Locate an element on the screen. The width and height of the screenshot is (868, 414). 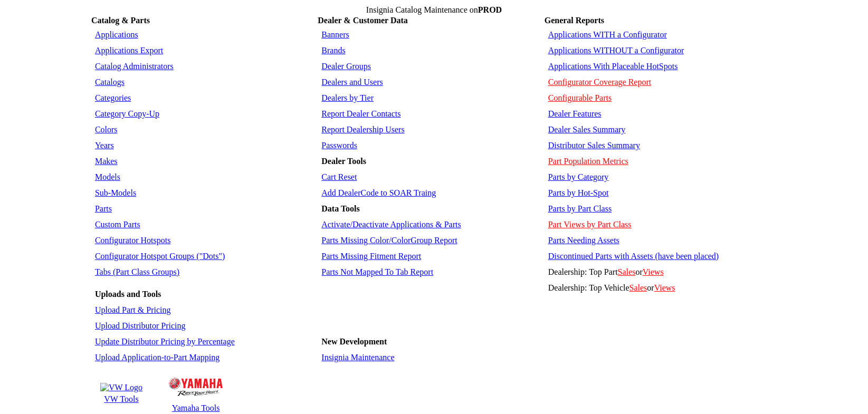
a: Upload Application-to-Part Mapping is located at coordinates (157, 357).